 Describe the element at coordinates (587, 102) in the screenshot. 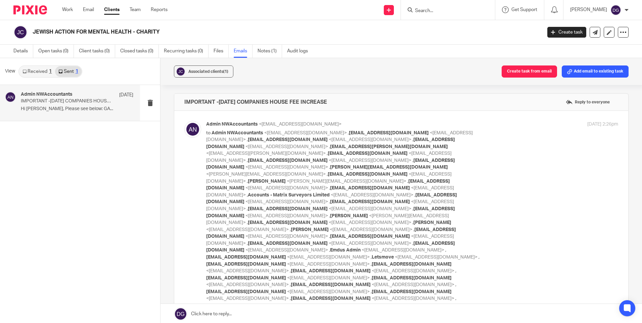

I see `label: Reply to everyone` at that location.